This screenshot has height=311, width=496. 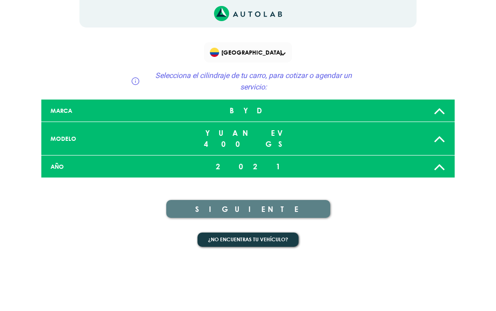 I want to click on div: YUAN EV 400 GS, so click(x=248, y=139).